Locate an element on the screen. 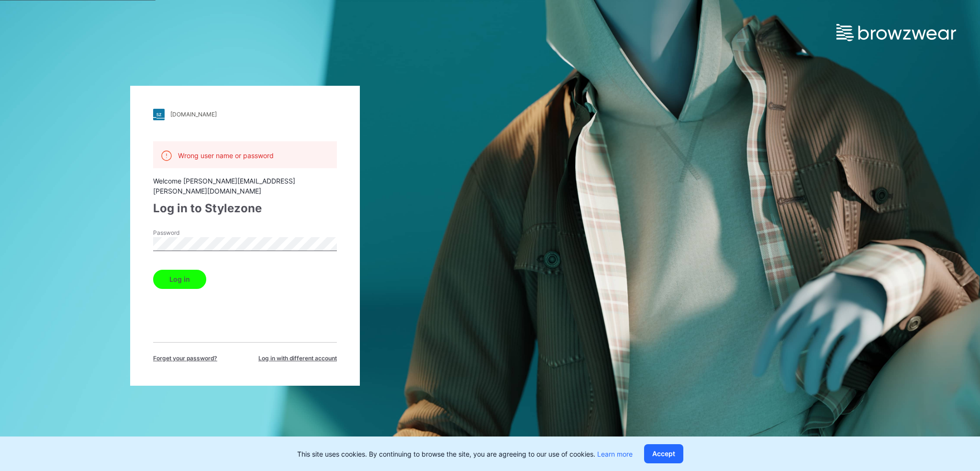 Image resolution: width=980 pixels, height=471 pixels. span: Forget your password? is located at coordinates (186, 359).